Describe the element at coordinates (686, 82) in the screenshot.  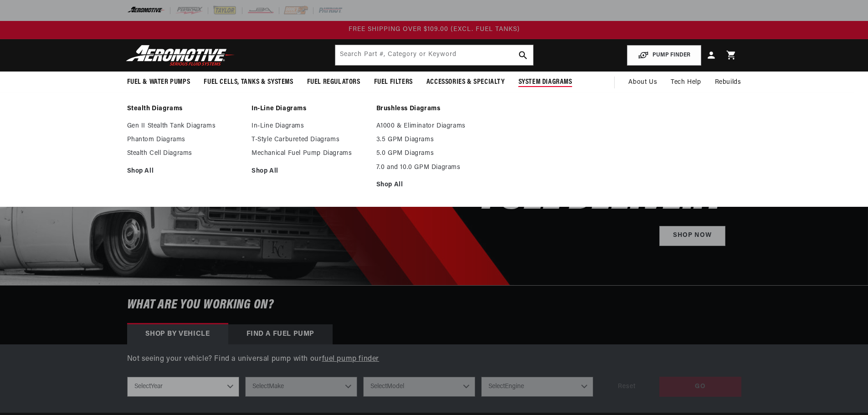
I see `span: Tech Help` at that location.